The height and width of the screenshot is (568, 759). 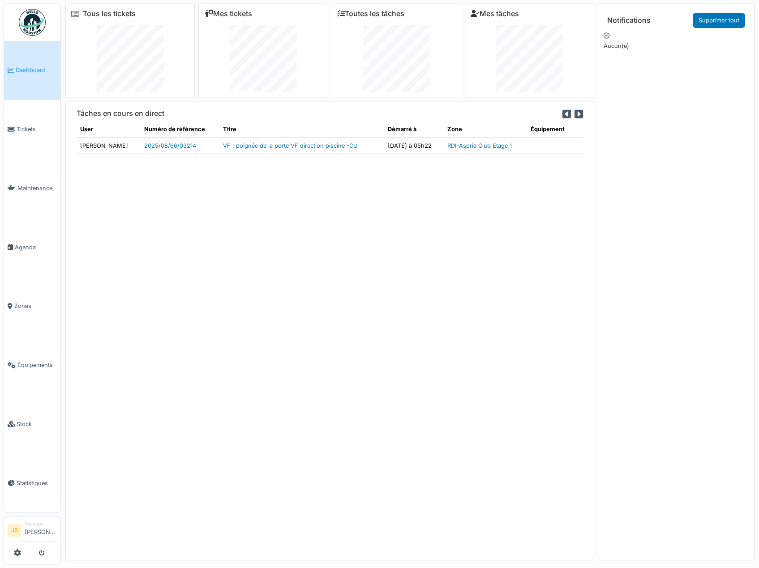 I want to click on span: Tickets, so click(x=37, y=129).